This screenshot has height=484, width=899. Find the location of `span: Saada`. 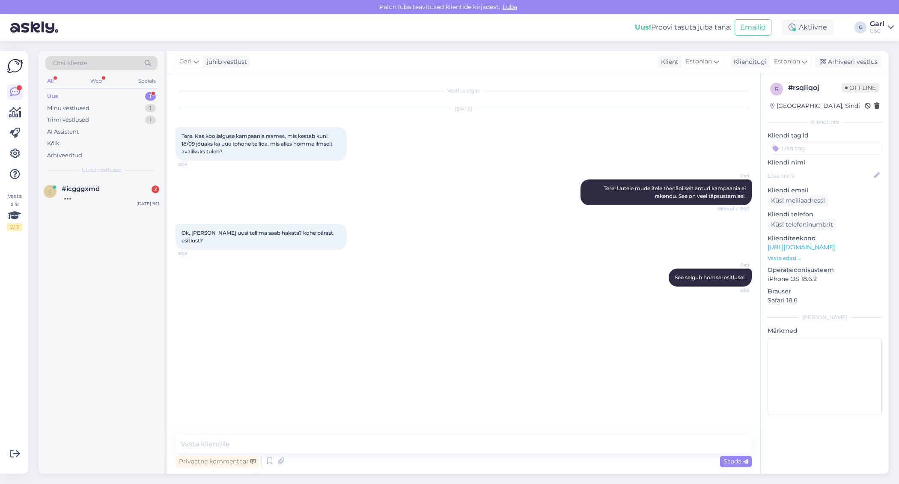

span: Saada is located at coordinates (736, 461).